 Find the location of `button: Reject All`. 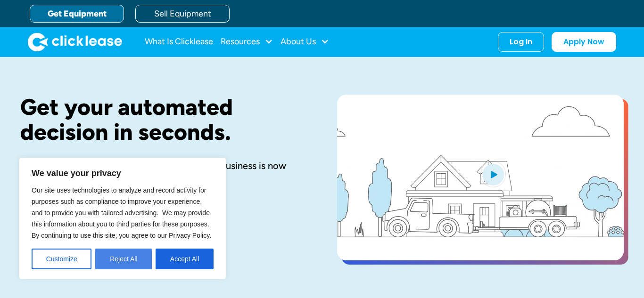

button: Reject All is located at coordinates (124, 259).